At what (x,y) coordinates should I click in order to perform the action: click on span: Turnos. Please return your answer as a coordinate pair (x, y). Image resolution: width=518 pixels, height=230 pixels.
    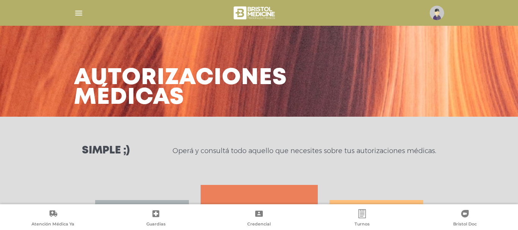
    Looking at the image, I should click on (362, 225).